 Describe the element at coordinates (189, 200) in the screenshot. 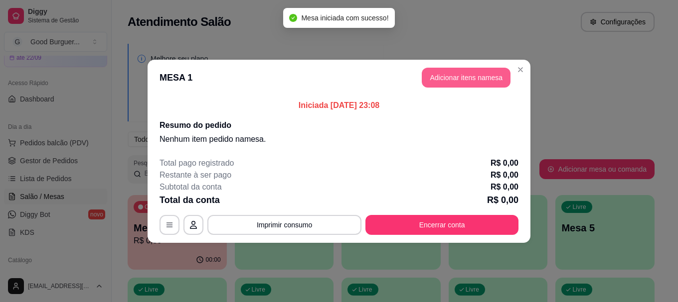

I see `p: Total da conta` at that location.